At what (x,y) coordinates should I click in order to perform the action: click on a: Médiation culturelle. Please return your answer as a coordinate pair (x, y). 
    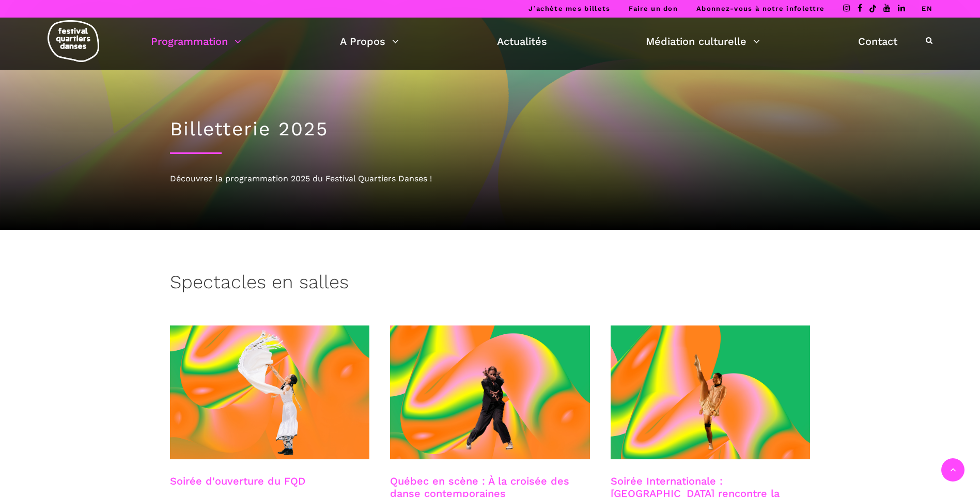
    Looking at the image, I should click on (703, 42).